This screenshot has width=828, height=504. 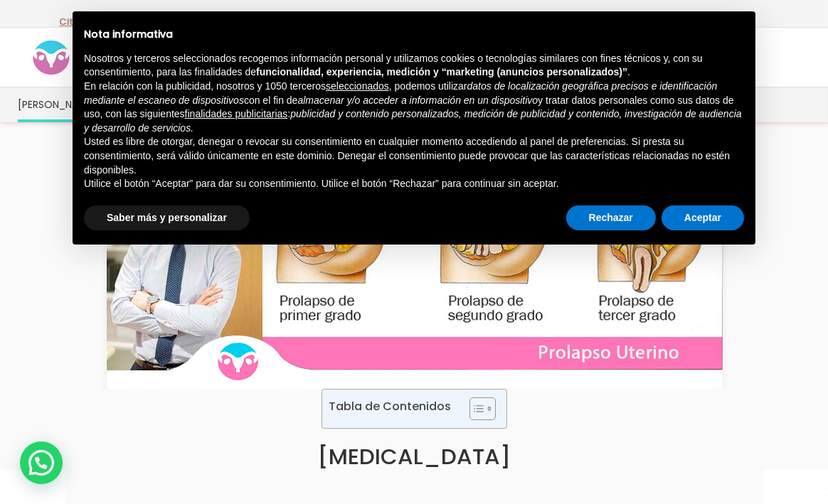 What do you see at coordinates (413, 121) in the screenshot?
I see `em: publicidad y contenido personalizados, medición de publicidad y contenido, investigación de audie...` at bounding box center [413, 121].